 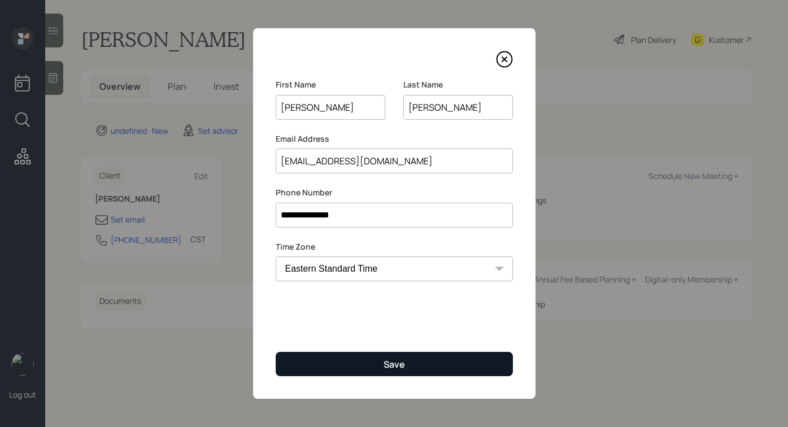 What do you see at coordinates (394, 139) in the screenshot?
I see `label: Email Address` at bounding box center [394, 139].